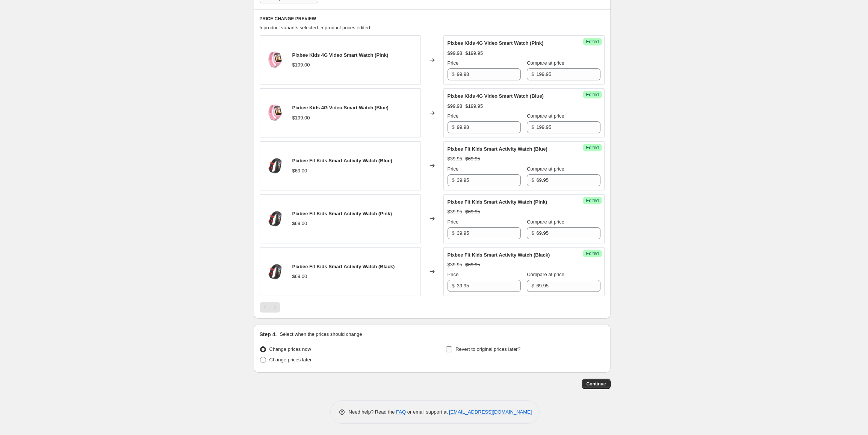 The height and width of the screenshot is (435, 868). I want to click on span: 5 product variants selected. 5 product prices edited:, so click(316, 27).